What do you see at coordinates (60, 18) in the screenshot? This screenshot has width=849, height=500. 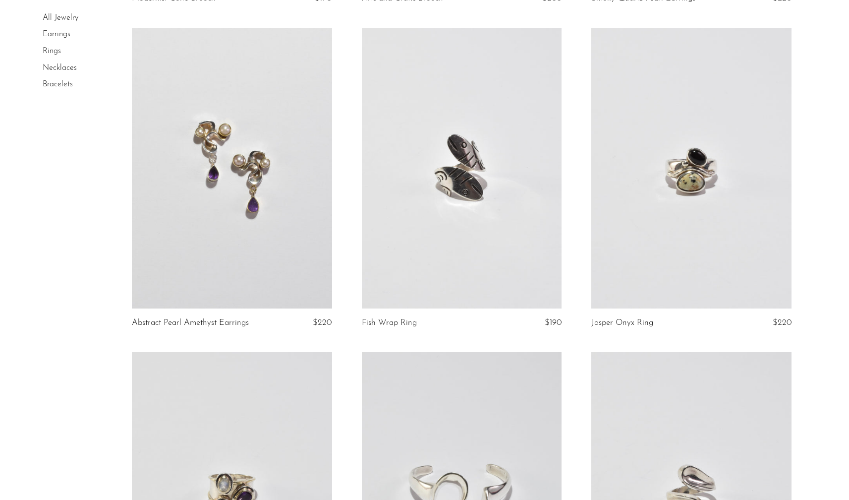 I see `a: All Jewelry` at bounding box center [60, 18].